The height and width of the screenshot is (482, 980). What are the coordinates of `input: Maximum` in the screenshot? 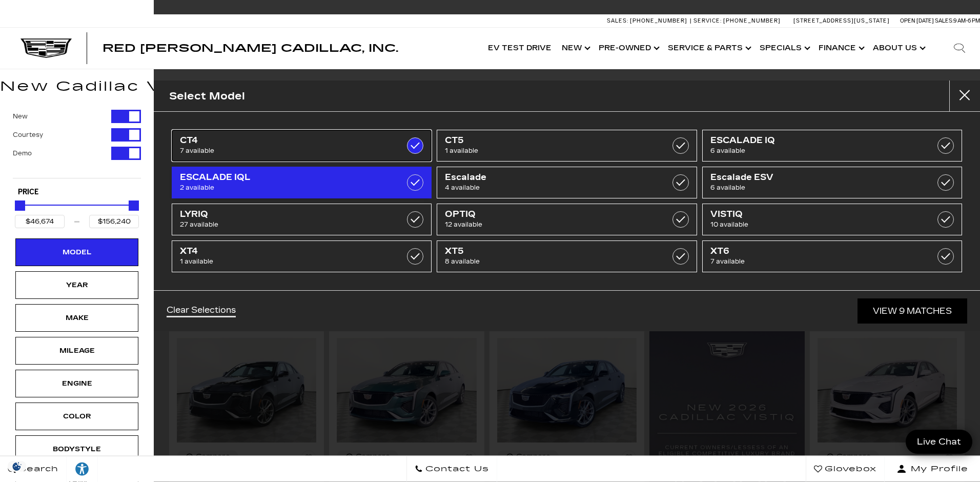 It's located at (114, 222).